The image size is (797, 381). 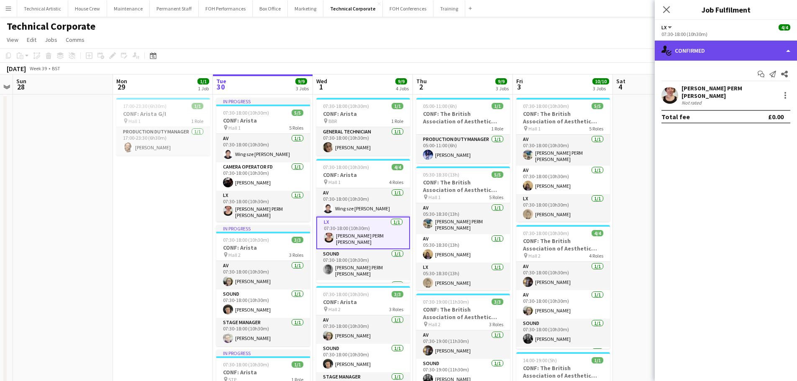 What do you see at coordinates (563, 287) in the screenshot?
I see `div: 07:30-18:00 (10h30m)4/4CONF: The British Association of Aesthetic Plastic Surgeons Hall 24 RolesA...` at bounding box center [563, 287].